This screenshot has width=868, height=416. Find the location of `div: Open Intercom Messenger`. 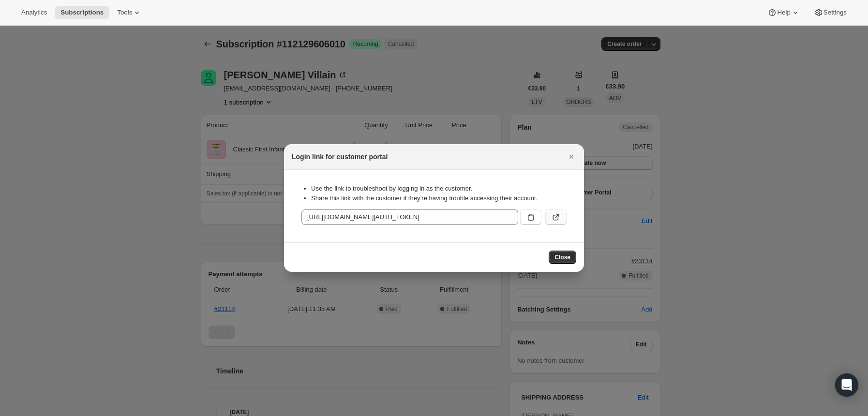

div: Open Intercom Messenger is located at coordinates (847, 385).